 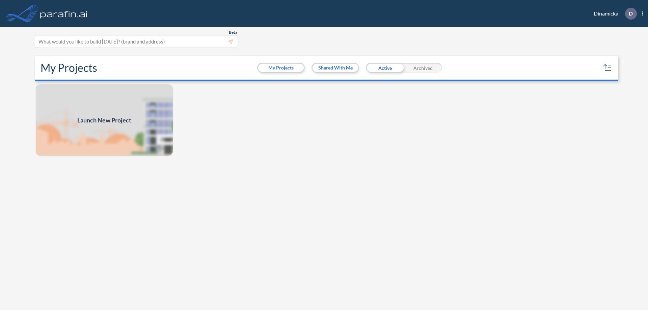 I want to click on button: sort, so click(x=608, y=68).